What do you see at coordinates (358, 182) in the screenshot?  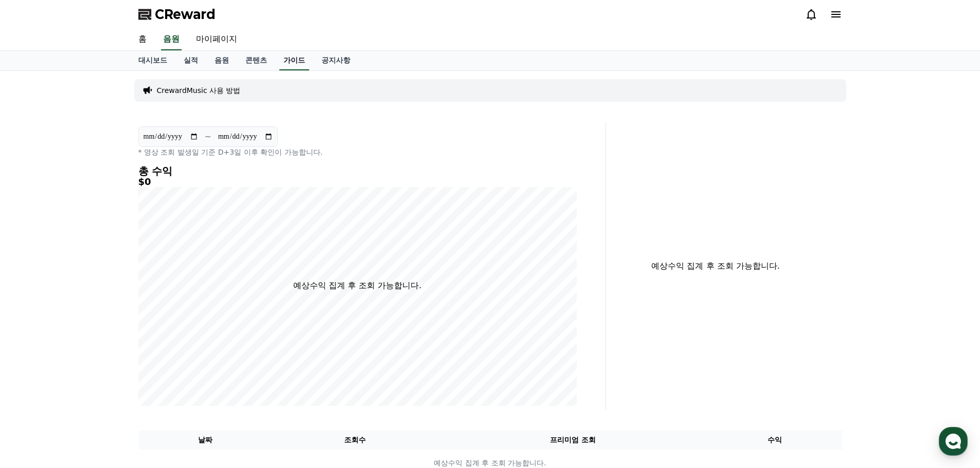 I see `h5: $0` at bounding box center [358, 182].